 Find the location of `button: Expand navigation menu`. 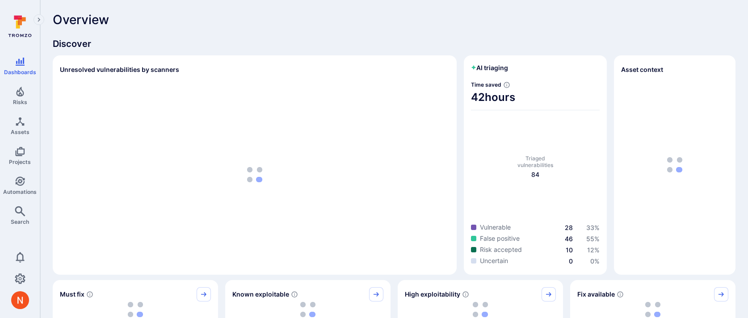

button: Expand navigation menu is located at coordinates (39, 20).